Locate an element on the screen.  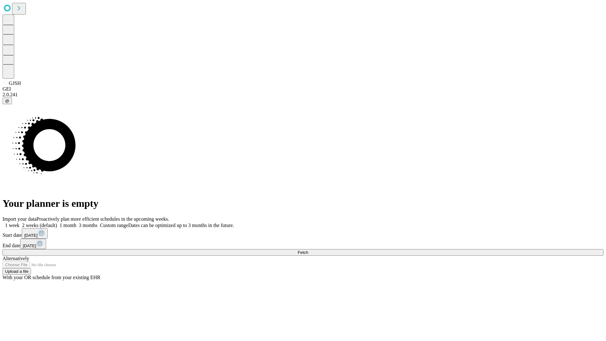
span: Proactively plan more efficient schedules in the upcoming weeks. is located at coordinates (103, 219).